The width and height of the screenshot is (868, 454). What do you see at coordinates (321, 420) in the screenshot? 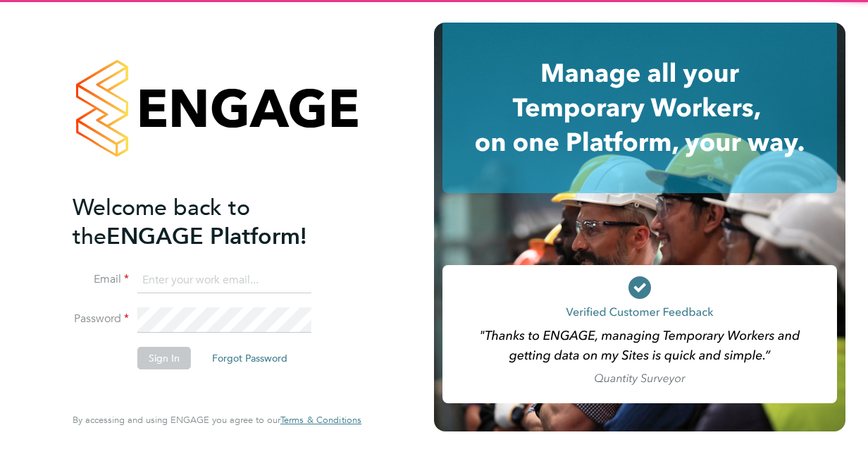
I see `span: Terms & Conditions` at bounding box center [321, 420].